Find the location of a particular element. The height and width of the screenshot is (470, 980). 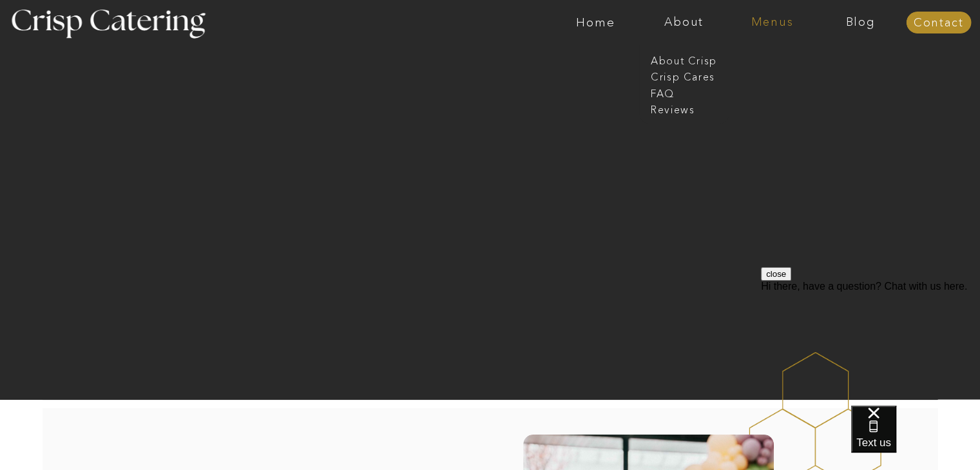

a: Home is located at coordinates (595, 23).